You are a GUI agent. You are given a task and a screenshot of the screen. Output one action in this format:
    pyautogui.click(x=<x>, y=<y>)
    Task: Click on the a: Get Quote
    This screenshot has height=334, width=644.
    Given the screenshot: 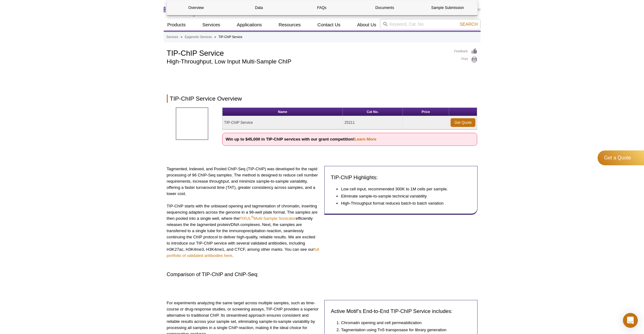 What is the action you would take?
    pyautogui.click(x=463, y=123)
    